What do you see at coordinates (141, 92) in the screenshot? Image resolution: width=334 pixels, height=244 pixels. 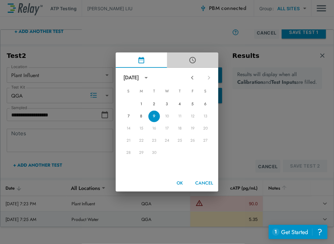 I see `span: Monday` at bounding box center [141, 92].